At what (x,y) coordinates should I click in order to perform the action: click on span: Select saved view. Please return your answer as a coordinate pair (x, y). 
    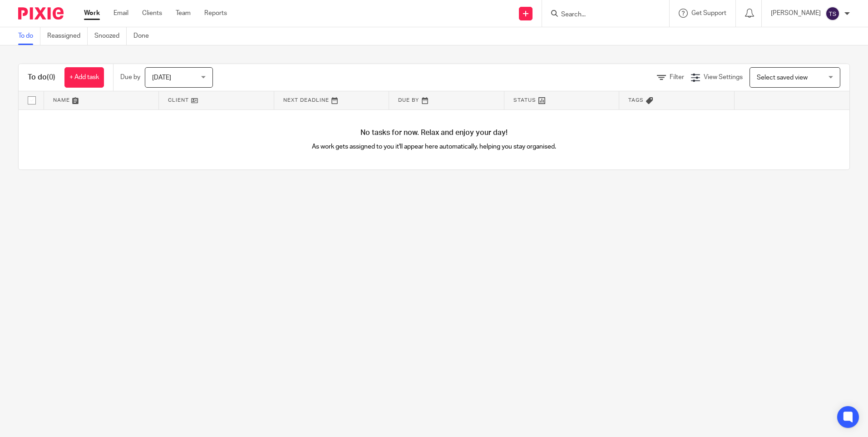
    Looking at the image, I should click on (782, 78).